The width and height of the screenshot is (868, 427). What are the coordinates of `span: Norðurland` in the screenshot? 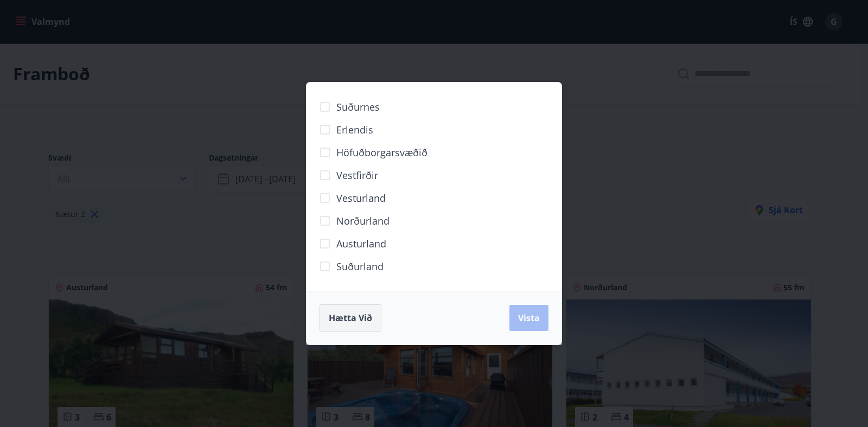 It's located at (363, 221).